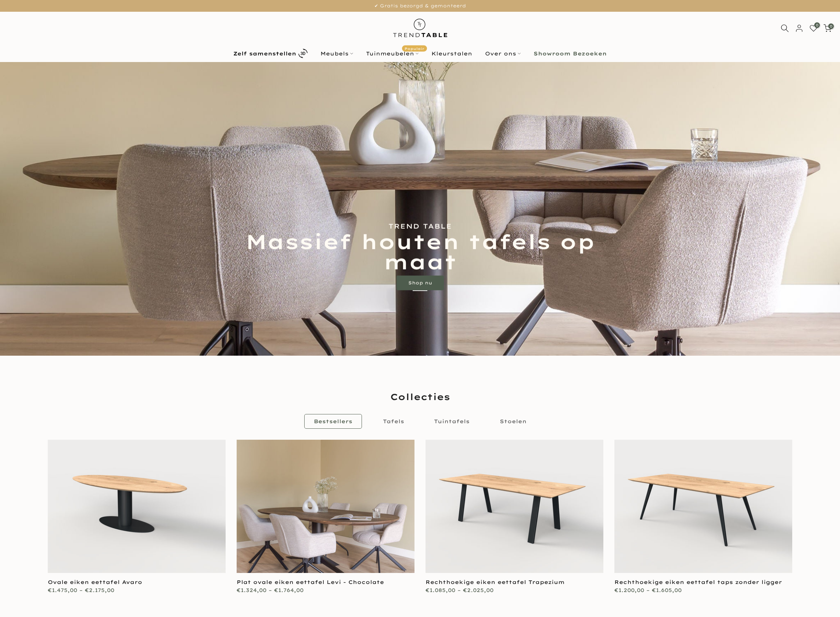 The width and height of the screenshot is (840, 617). What do you see at coordinates (420, 397) in the screenshot?
I see `span: Collecties` at bounding box center [420, 397].